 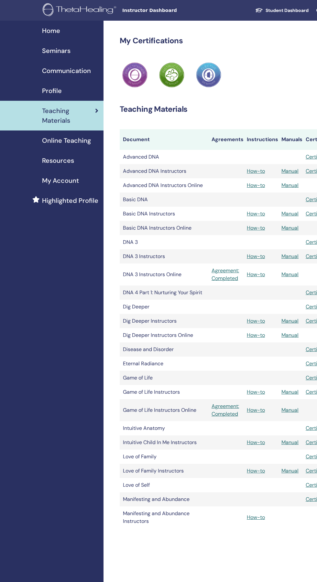 What do you see at coordinates (171, 10) in the screenshot?
I see `span: Instructor Dashboard` at bounding box center [171, 10].